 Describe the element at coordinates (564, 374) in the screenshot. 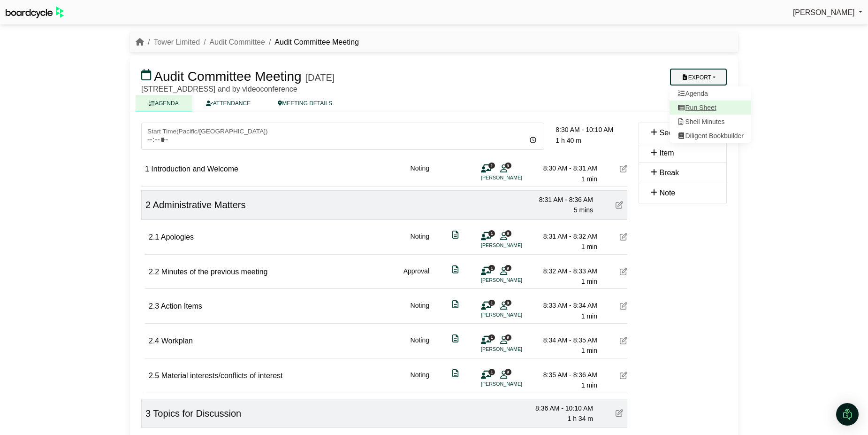

I see `div: 8:35 AM - 8:36 AM` at that location.